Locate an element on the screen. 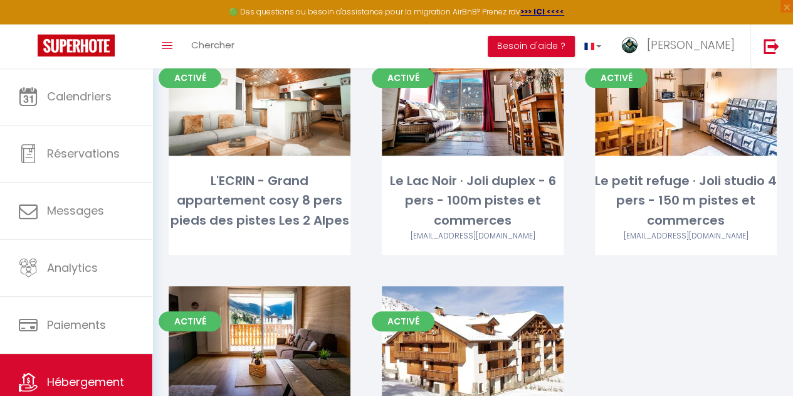 This screenshot has height=396, width=793. span: Réservations is located at coordinates (83, 153).